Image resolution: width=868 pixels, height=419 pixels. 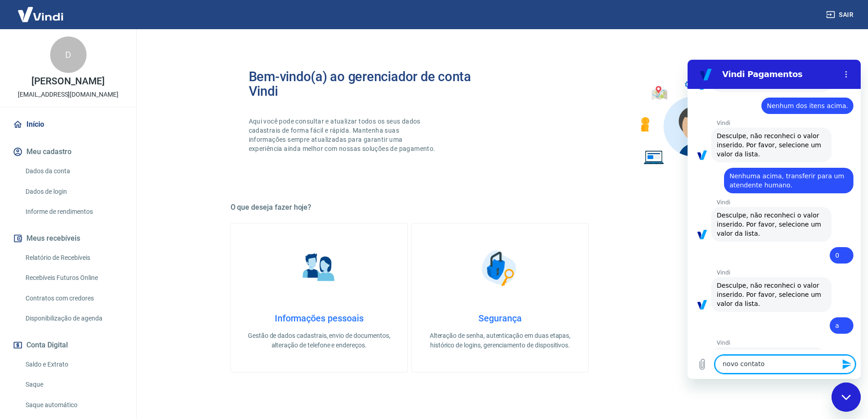 What do you see at coordinates (149, 266) in the screenshot?
I see `span: a` at bounding box center [149, 266].